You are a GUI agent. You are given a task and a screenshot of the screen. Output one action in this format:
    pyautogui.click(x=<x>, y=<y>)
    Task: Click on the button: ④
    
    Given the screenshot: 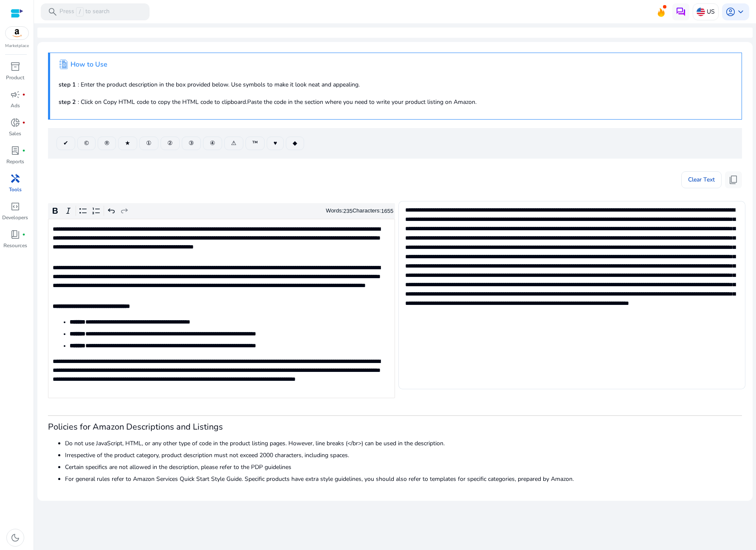 What is the action you would take?
    pyautogui.click(x=212, y=143)
    